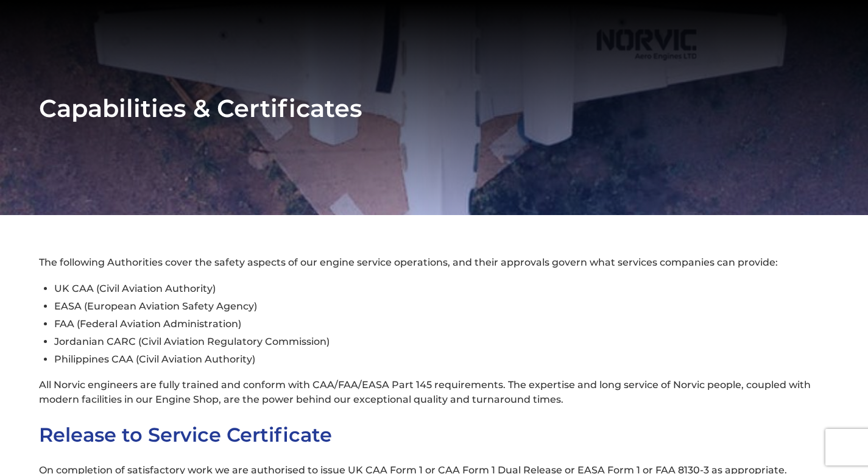  Describe the element at coordinates (441, 359) in the screenshot. I see `li: Philippines CAA (Civil Aviation Authority)` at that location.